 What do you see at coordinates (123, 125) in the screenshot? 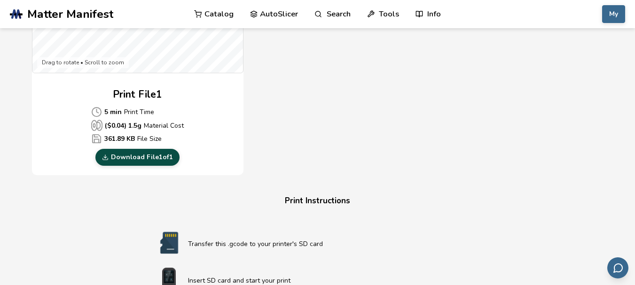
I see `b: ($ 0.04 ) 1.5 g` at bounding box center [123, 125].